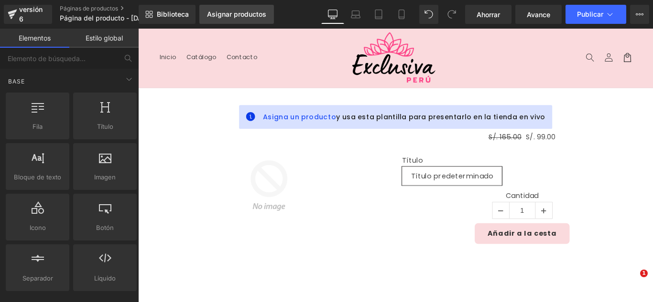  Describe the element at coordinates (431, 230) in the screenshot. I see `button: Añadir a la cesta` at that location.